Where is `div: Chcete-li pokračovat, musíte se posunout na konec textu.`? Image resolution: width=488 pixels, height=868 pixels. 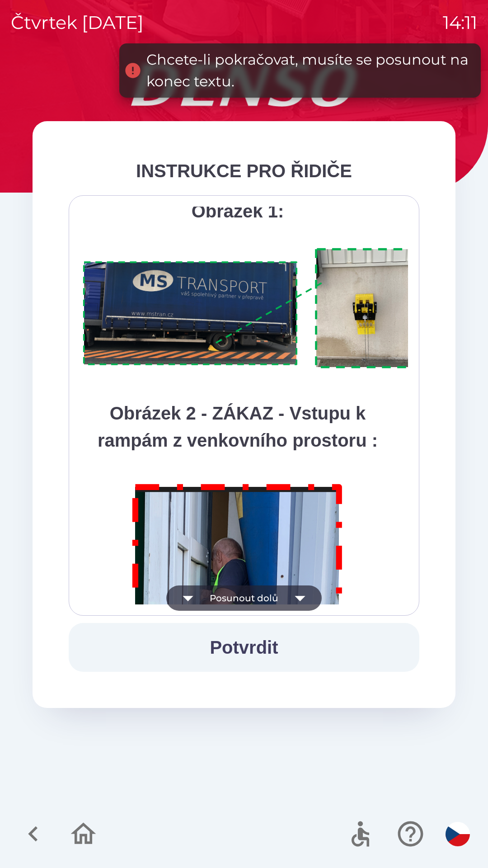
div: Chcete-li pokračovat, musíte se posunout na konec textu. is located at coordinates (309, 71).